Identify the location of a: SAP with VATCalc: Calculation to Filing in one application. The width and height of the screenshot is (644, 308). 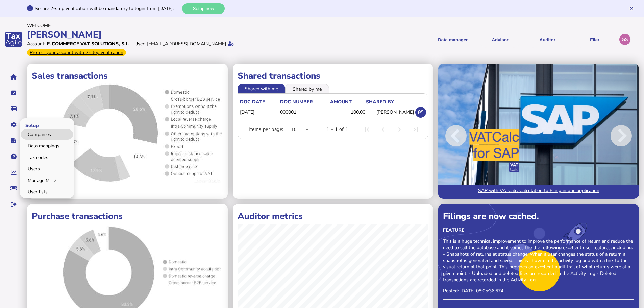
(538, 192).